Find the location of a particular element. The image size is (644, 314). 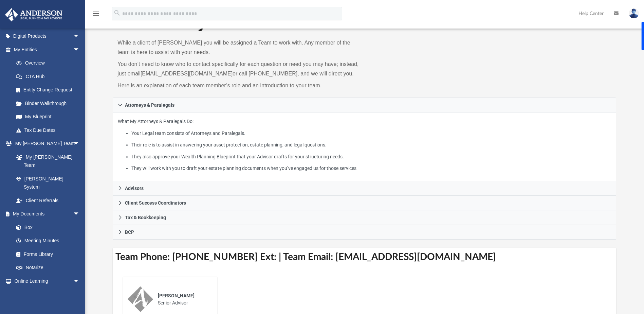

a: Overview is located at coordinates (50, 63).